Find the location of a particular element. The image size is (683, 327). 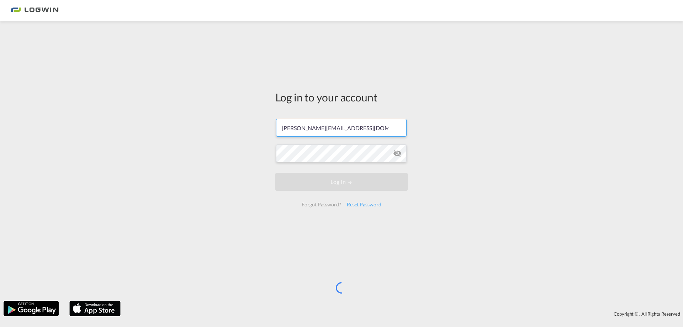

div: Copyright © . All Rights Reserved is located at coordinates (403, 314).